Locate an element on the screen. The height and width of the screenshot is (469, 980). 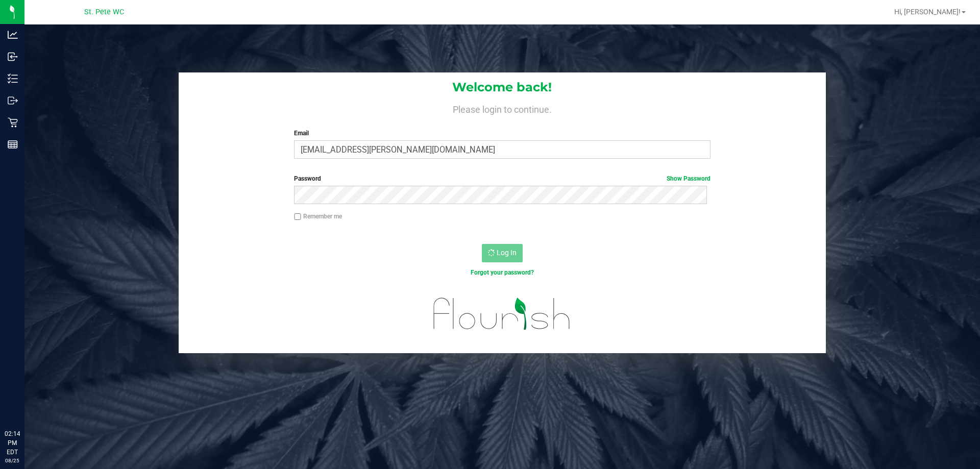
inline-svg: Outbound is located at coordinates (13, 101).